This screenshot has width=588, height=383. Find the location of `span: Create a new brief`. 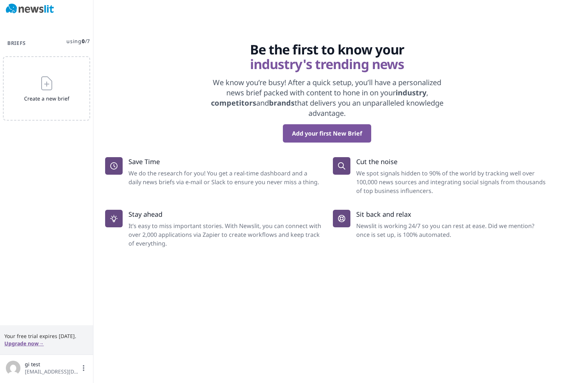

span: Create a new brief is located at coordinates (46, 99).